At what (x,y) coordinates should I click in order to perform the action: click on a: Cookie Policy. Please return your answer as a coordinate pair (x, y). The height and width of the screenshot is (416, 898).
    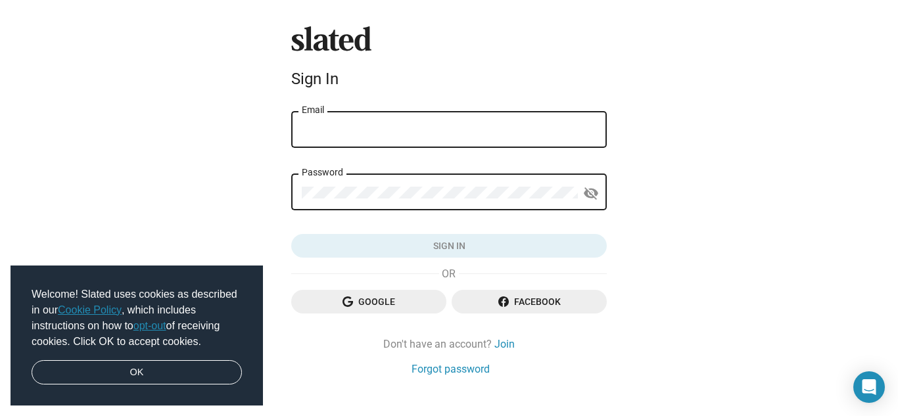
    Looking at the image, I should click on (89, 309).